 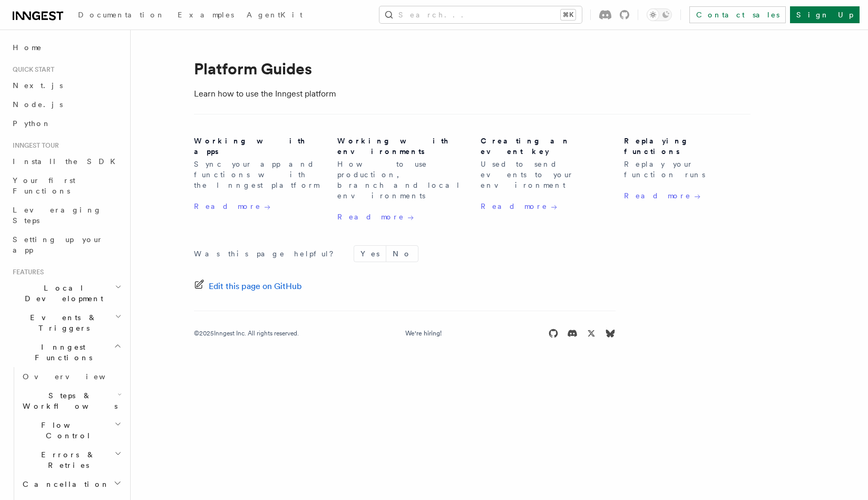 What do you see at coordinates (206, 15) in the screenshot?
I see `span: Examples` at bounding box center [206, 15].